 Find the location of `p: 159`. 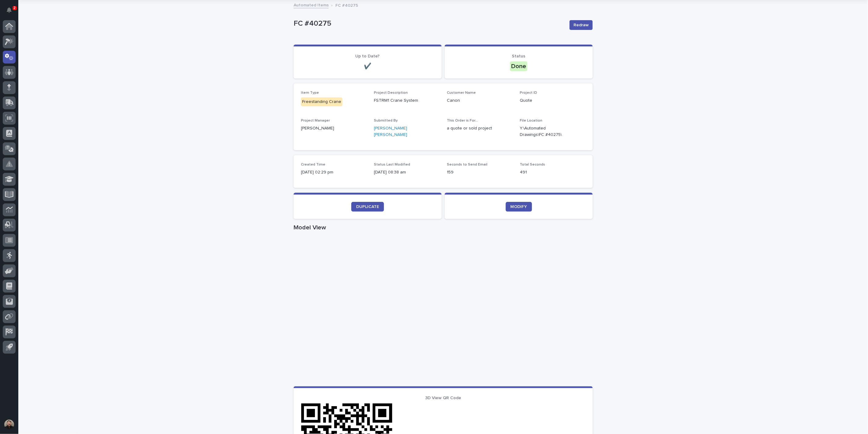

p: 159 is located at coordinates (480, 173).